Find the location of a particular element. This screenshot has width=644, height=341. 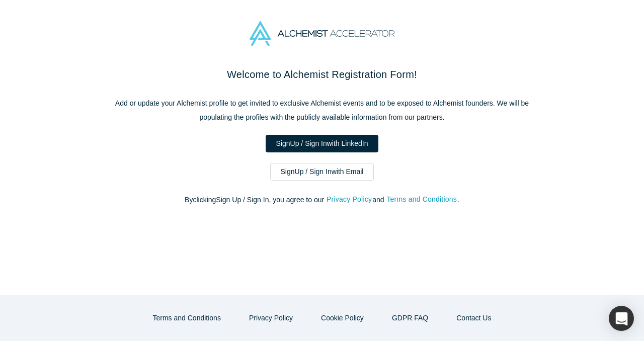

button: Cookie Policy is located at coordinates (343, 318).